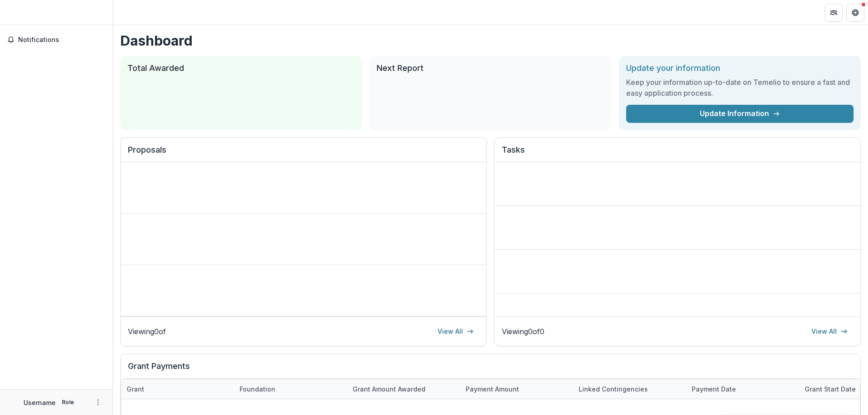  What do you see at coordinates (303, 153) in the screenshot?
I see `h2: Proposals` at bounding box center [303, 153].